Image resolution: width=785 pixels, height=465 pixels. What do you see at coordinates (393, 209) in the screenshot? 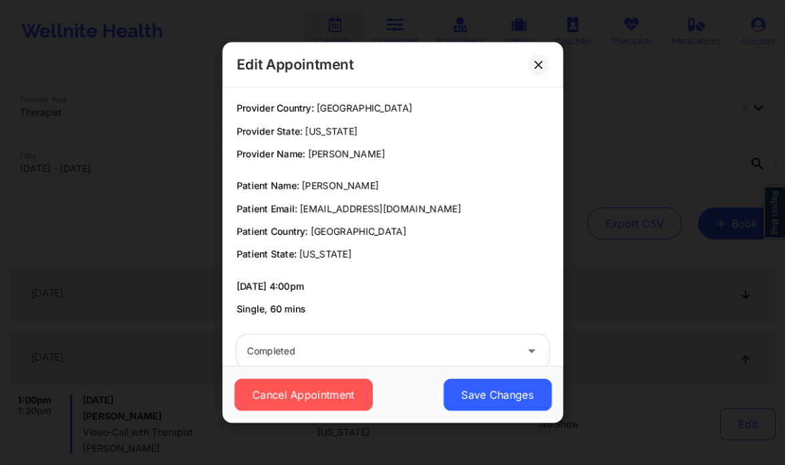
I see `p: Patient Email:` at bounding box center [393, 209].